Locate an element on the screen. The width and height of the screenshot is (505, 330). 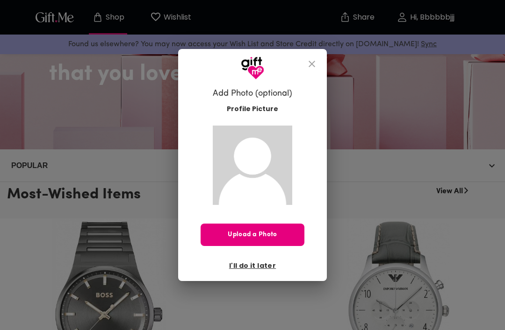
span: Profile Picture is located at coordinates (252, 109).